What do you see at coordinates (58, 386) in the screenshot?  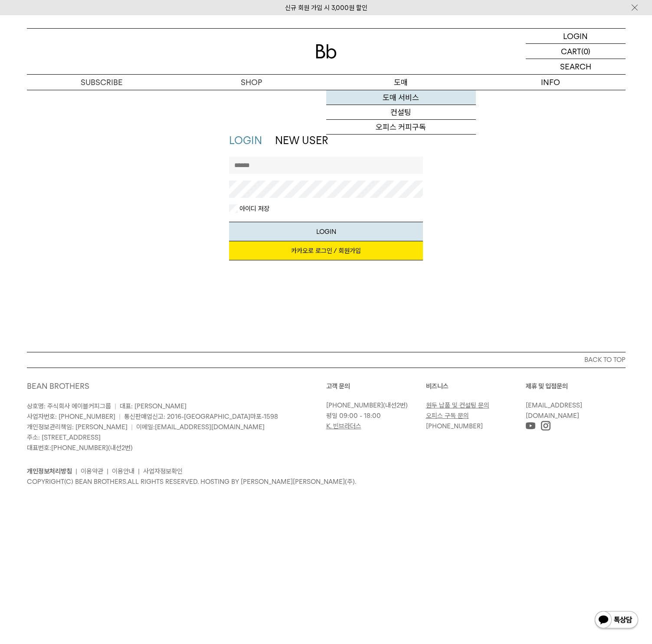 I see `a: BEAN BROTHERS` at bounding box center [58, 386].